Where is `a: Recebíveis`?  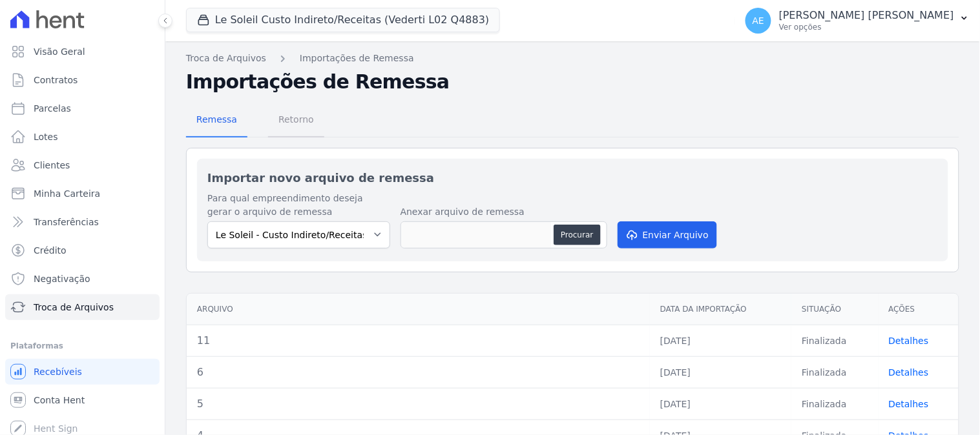 a: Recebíveis is located at coordinates (82, 372).